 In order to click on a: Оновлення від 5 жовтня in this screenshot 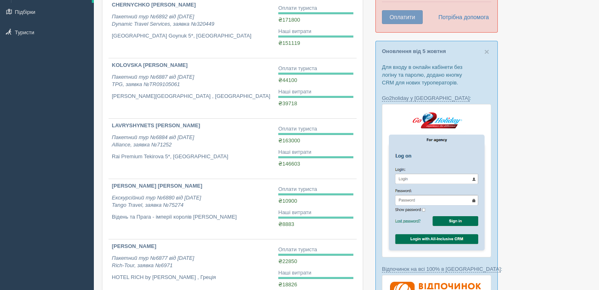, I will do `click(414, 51)`.